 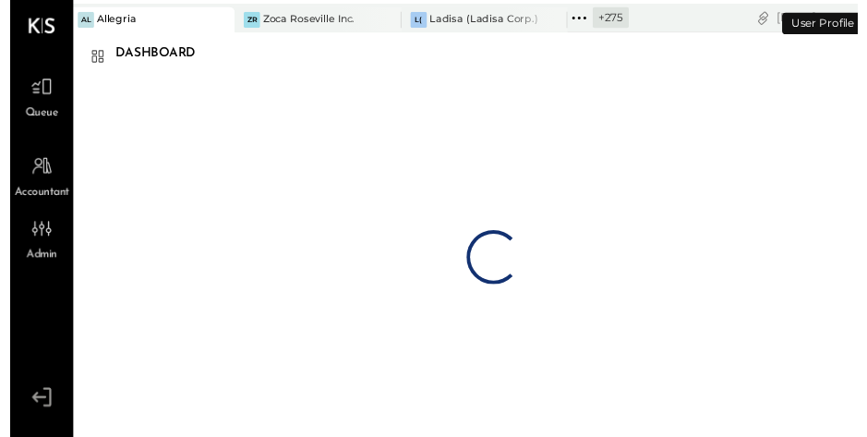 I want to click on a: Accountant, so click(x=32, y=179).